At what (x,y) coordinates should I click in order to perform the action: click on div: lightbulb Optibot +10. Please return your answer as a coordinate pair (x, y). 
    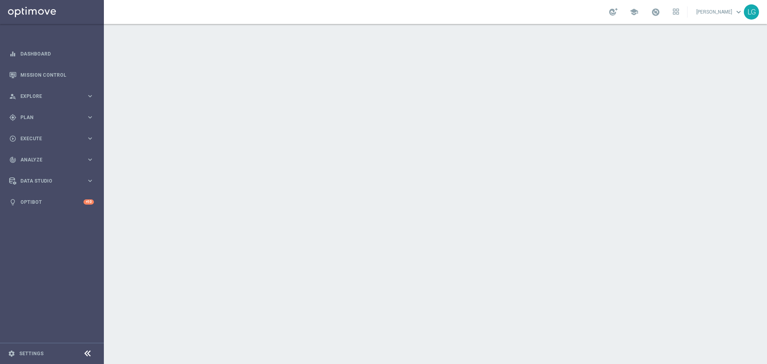
    Looking at the image, I should click on (52, 202).